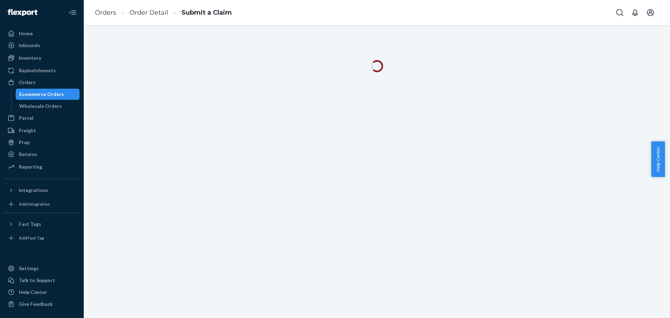 The width and height of the screenshot is (670, 318). I want to click on div: Orders, so click(27, 82).